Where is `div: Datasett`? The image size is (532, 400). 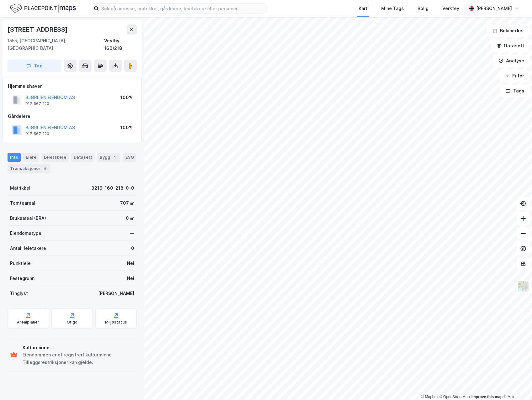 div: Datasett is located at coordinates (83, 158).